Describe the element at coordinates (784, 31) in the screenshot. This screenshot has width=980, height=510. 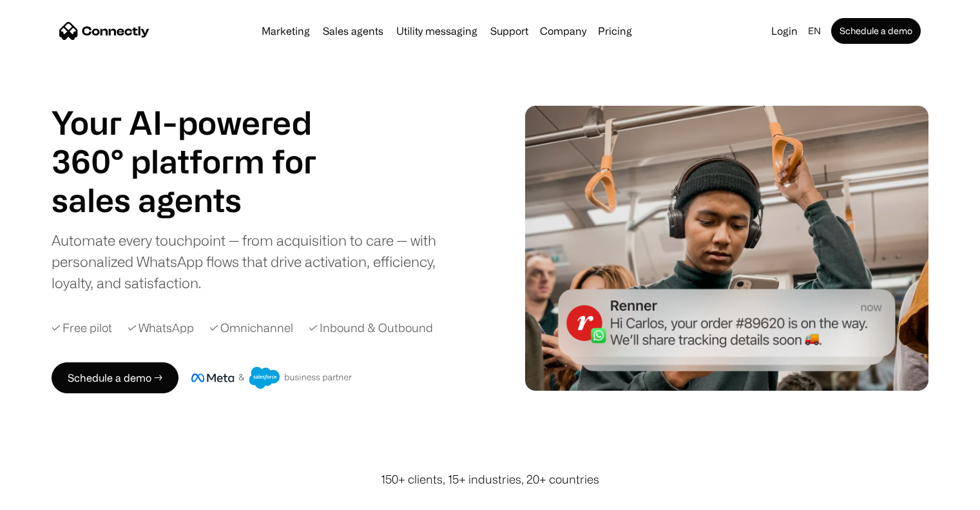
I see `a: Login` at that location.